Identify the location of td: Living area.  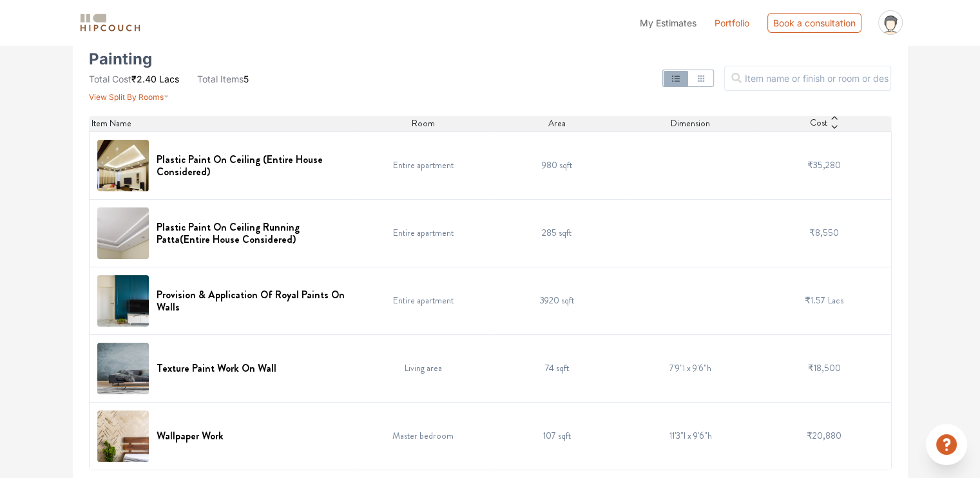
(423, 368).